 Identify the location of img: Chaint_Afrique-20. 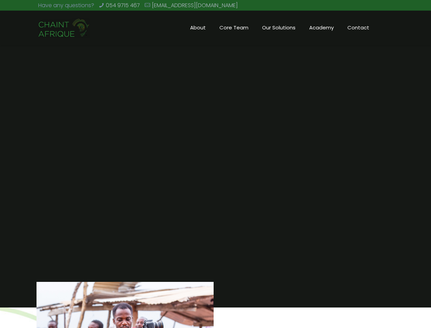
(64, 28).